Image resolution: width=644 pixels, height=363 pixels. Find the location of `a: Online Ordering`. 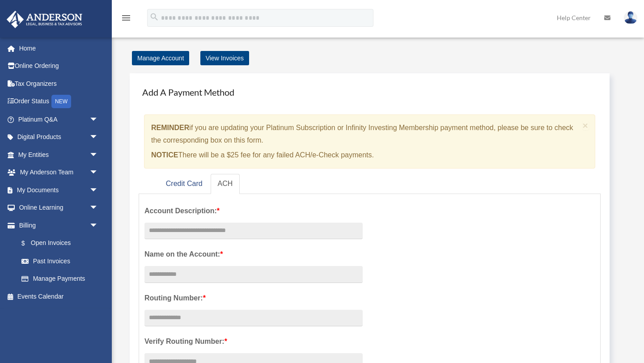

a: Online Ordering is located at coordinates (59, 66).